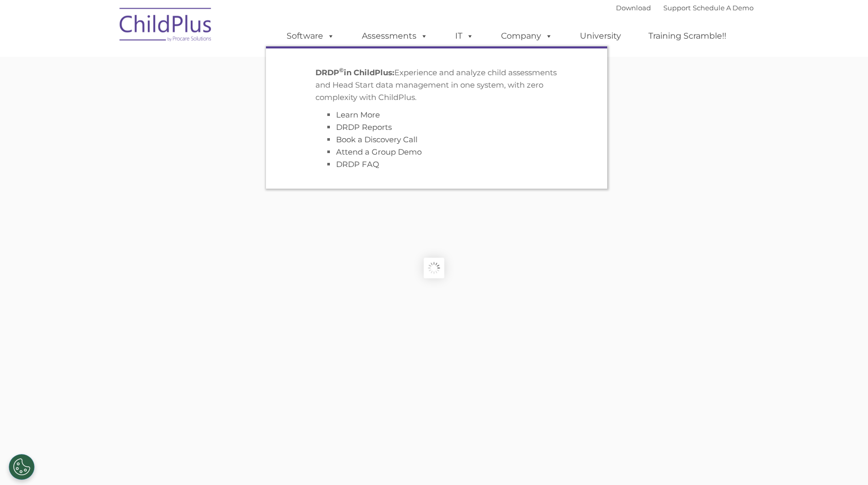 This screenshot has height=485, width=868. What do you see at coordinates (166, 26) in the screenshot?
I see `img: ChildPlus by Procare Solutions` at bounding box center [166, 26].